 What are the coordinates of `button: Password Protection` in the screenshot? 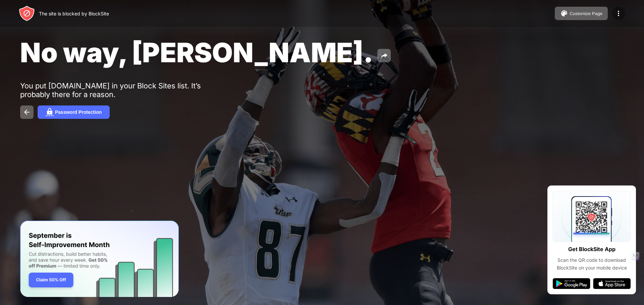 It's located at (74, 112).